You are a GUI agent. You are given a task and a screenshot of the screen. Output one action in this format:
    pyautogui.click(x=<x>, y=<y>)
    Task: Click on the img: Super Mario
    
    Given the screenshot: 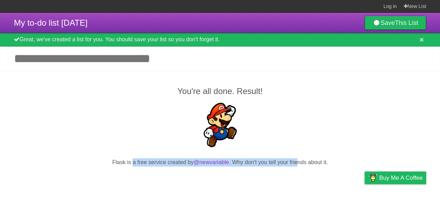 What is the action you would take?
    pyautogui.click(x=220, y=125)
    